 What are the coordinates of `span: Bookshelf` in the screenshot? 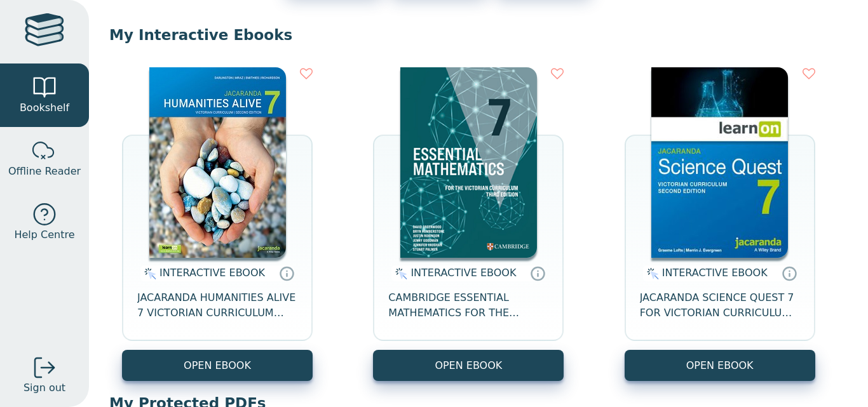 It's located at (44, 108).